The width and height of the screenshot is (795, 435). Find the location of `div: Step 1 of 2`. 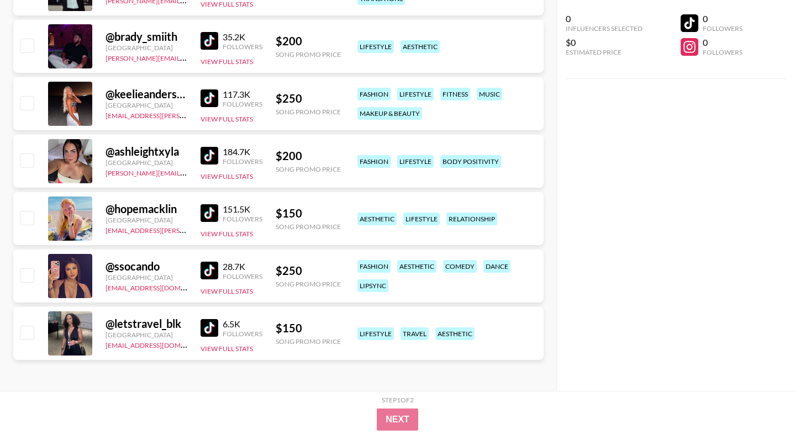

div: Step 1 of 2 is located at coordinates (398, 400).